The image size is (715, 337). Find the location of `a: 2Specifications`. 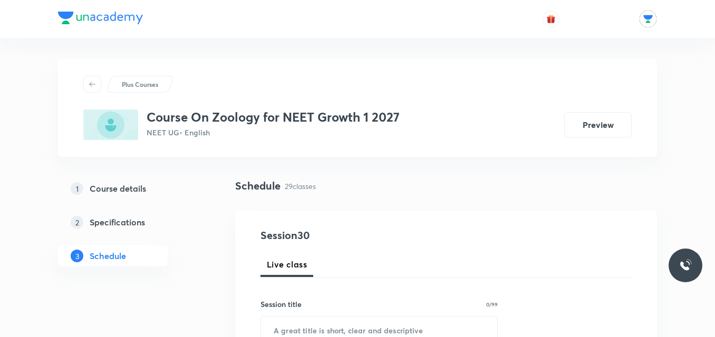

a: 2Specifications is located at coordinates (130, 222).